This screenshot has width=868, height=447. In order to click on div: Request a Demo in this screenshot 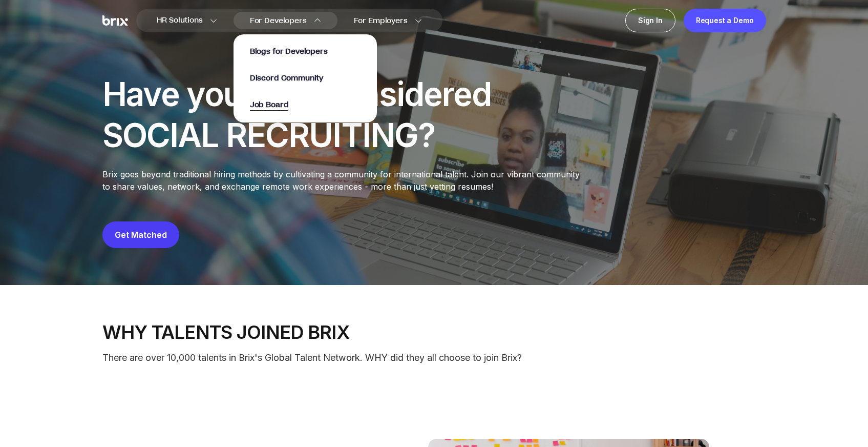, I will do `click(724, 20)`.